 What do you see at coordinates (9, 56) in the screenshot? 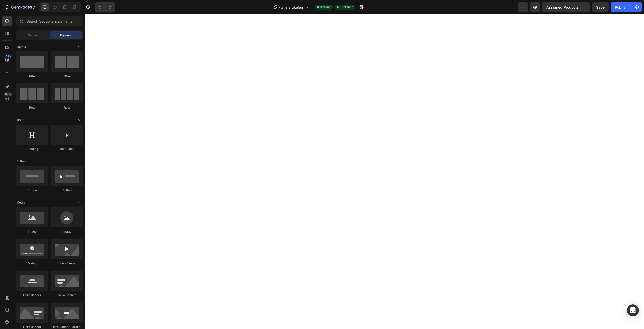
I see `div: 450` at bounding box center [9, 56].